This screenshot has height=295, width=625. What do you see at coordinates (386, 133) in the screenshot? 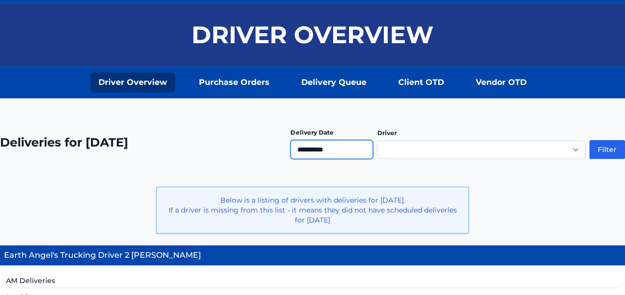
I see `label: Driver` at bounding box center [386, 133].